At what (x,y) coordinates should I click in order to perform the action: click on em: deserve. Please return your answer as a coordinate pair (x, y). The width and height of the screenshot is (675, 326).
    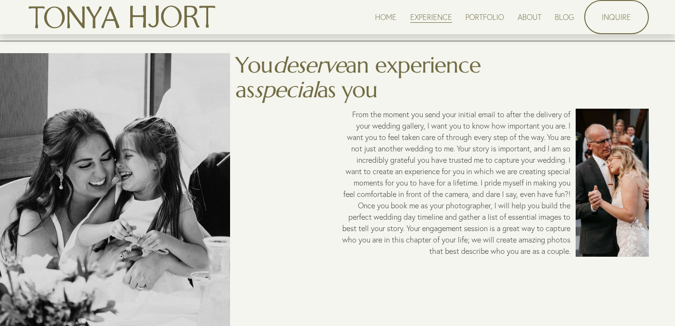
    Looking at the image, I should click on (309, 65).